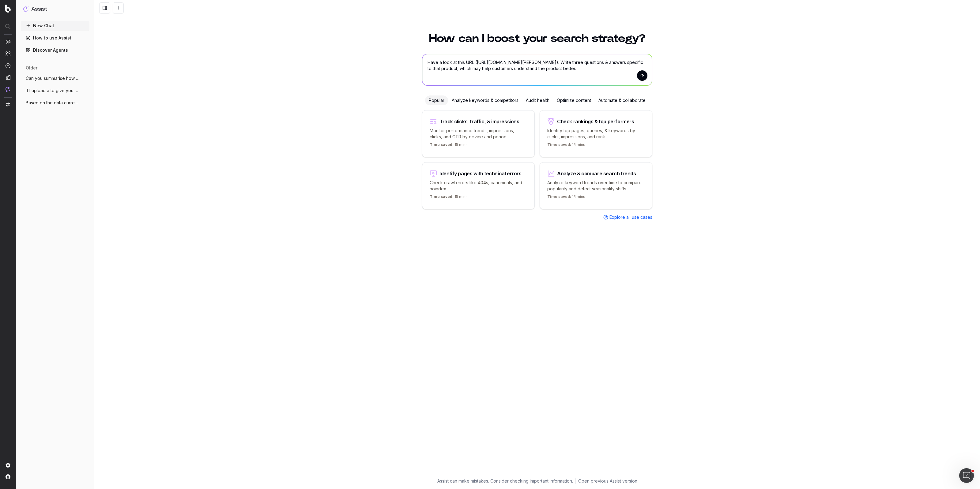  I want to click on p: Analyze keyword trends over time to compare popularity and detect seasonality shifts., so click(596, 186).